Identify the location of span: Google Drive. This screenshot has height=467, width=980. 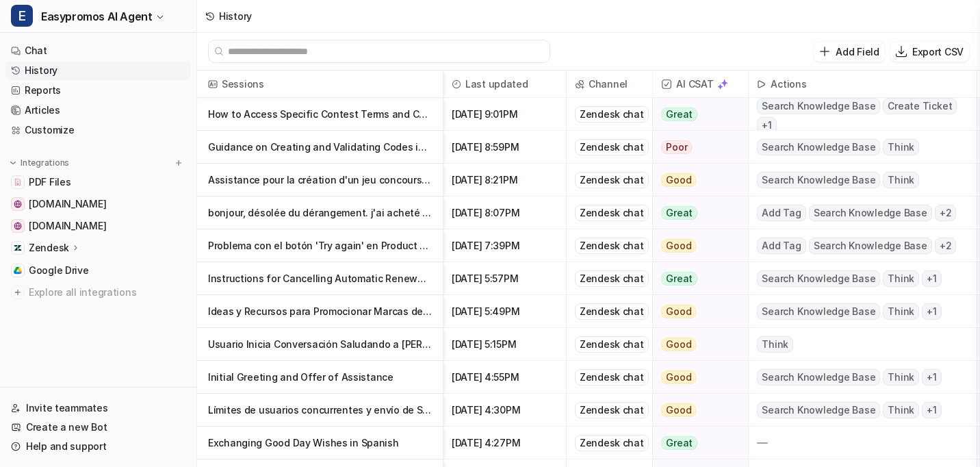
(59, 271).